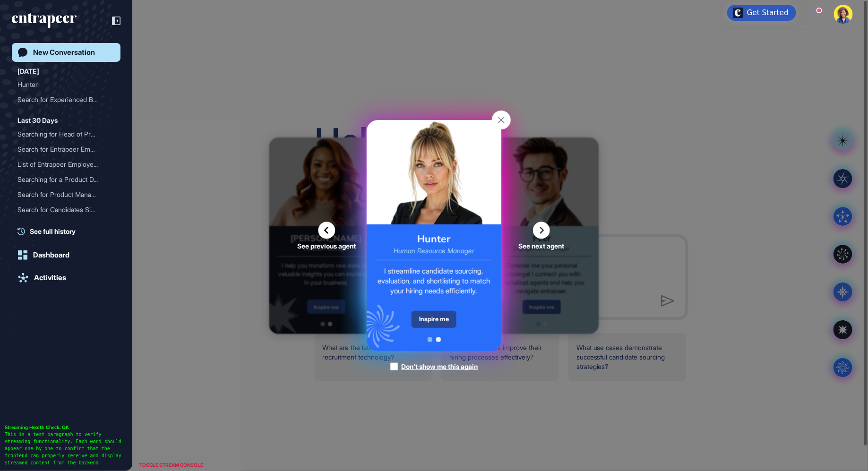  I want to click on div: Human Resource Manager, so click(434, 251).